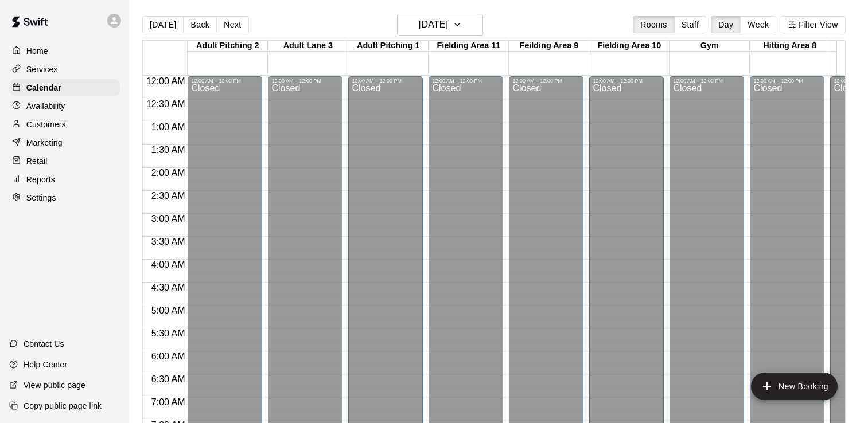  I want to click on a: Retail, so click(64, 161).